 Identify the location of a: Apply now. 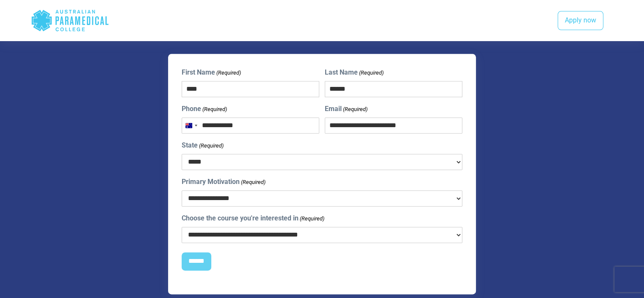
(580, 21).